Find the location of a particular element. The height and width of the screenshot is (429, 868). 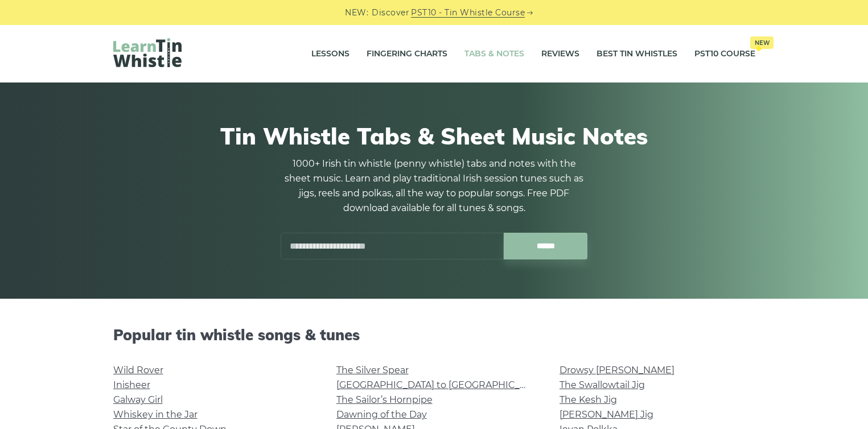

a: Reviews is located at coordinates (560, 54).